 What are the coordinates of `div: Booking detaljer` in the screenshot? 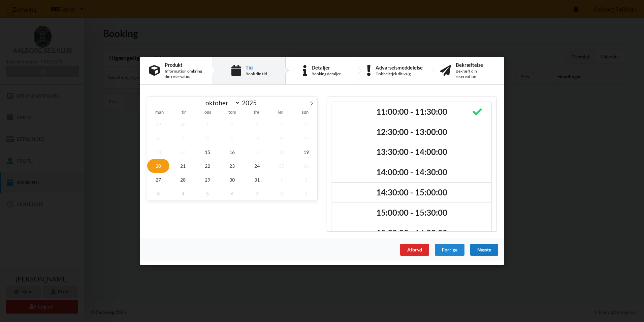 It's located at (326, 74).